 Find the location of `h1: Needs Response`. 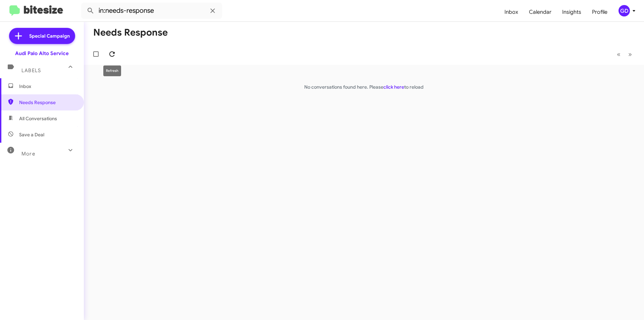

h1: Needs Response is located at coordinates (131, 32).